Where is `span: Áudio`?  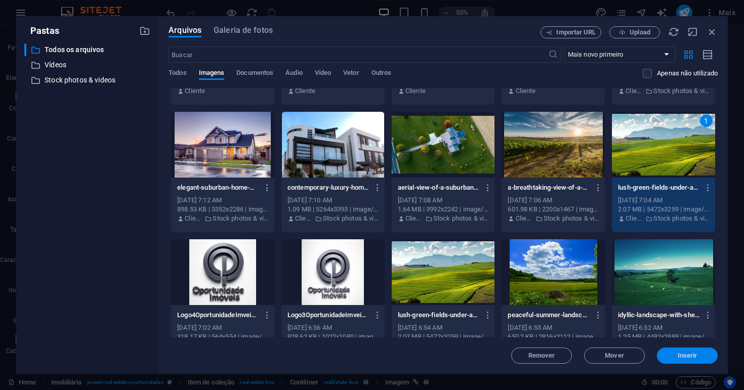
span: Áudio is located at coordinates (293, 74).